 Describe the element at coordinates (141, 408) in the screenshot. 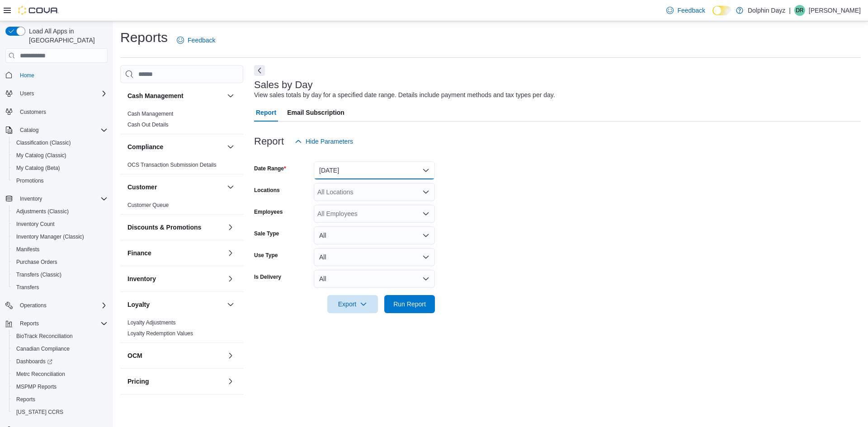

I see `h3: Products` at that location.